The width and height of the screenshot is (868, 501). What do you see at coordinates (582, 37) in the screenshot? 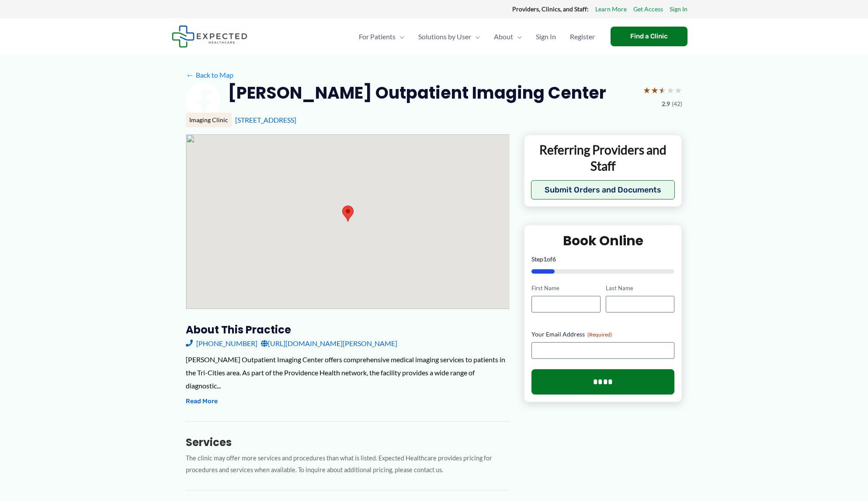
I see `span: Register` at bounding box center [582, 37].